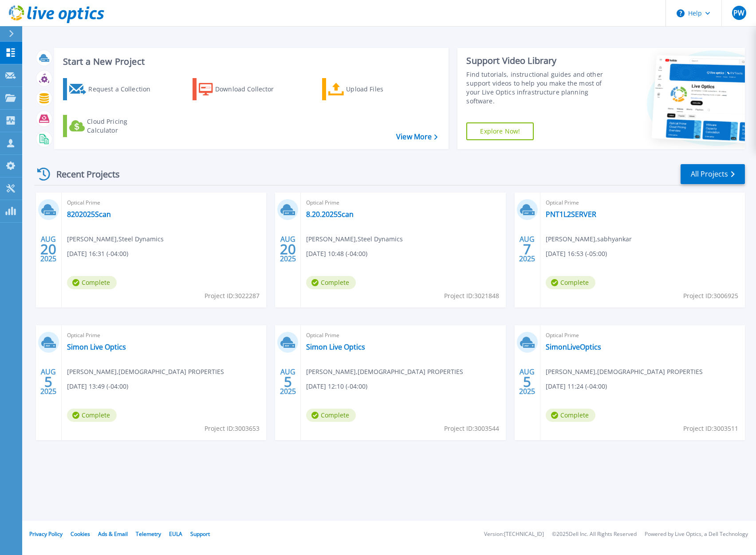 This screenshot has height=555, width=756. What do you see at coordinates (696, 534) in the screenshot?
I see `li: Powered by Live Optics, a Dell Technology` at bounding box center [696, 534].